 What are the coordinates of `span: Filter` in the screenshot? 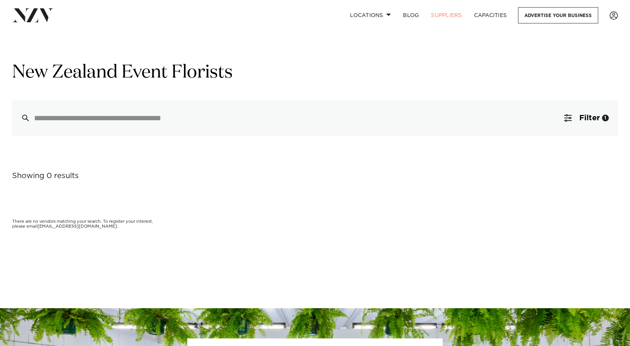 It's located at (589, 118).